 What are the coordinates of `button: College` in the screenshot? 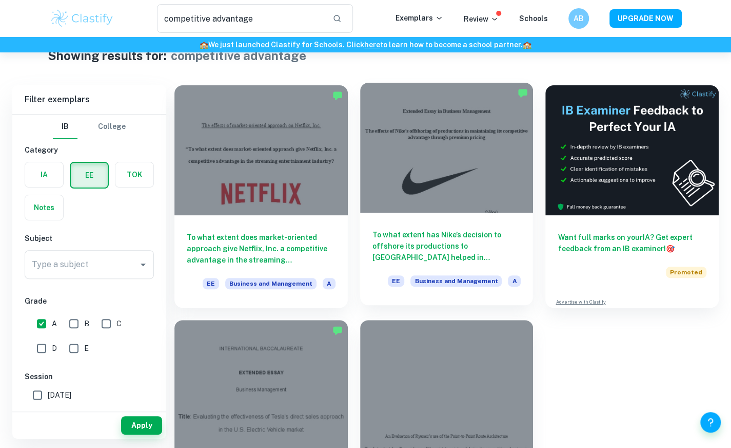 It's located at (112, 127).